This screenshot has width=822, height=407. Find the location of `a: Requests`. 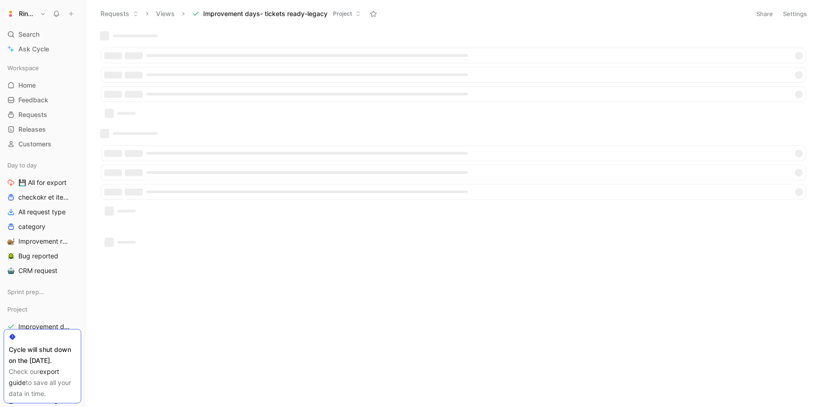

a: Requests is located at coordinates (42, 115).